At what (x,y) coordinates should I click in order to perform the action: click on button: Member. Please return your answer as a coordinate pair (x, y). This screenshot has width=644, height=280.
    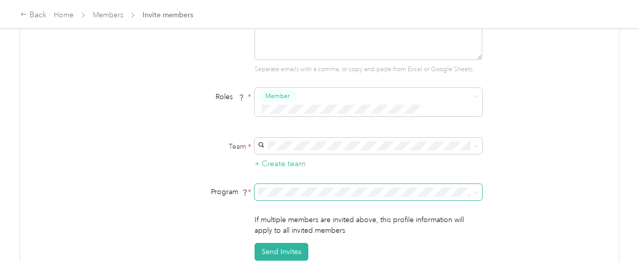
    Looking at the image, I should click on (278, 96).